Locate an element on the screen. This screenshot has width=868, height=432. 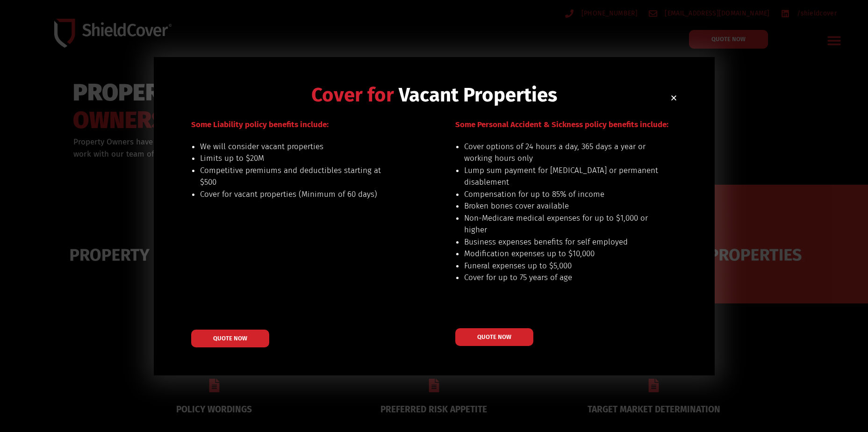
li: Limits up to $20M is located at coordinates (297, 158).